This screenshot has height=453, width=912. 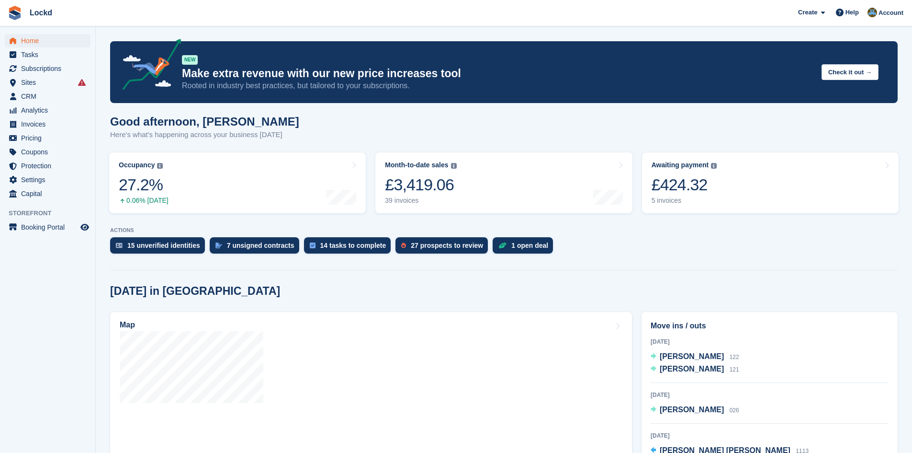 What do you see at coordinates (50, 194) in the screenshot?
I see `span: Capital` at bounding box center [50, 194].